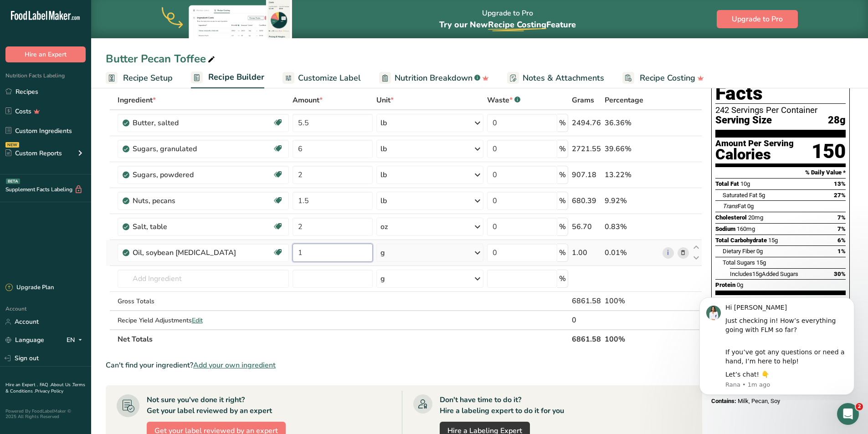 Image resolution: width=868 pixels, height=434 pixels. I want to click on span: Recipe Builder, so click(236, 77).